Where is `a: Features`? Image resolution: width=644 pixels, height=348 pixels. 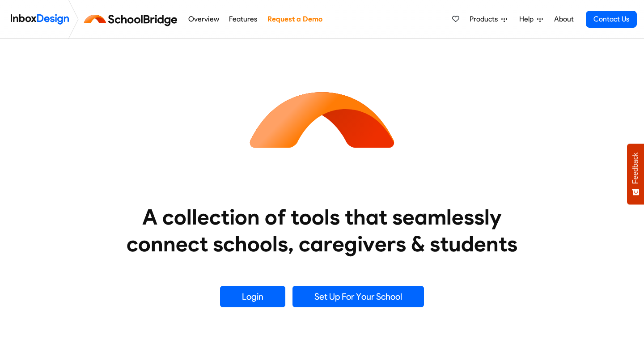 a: Features is located at coordinates (243, 19).